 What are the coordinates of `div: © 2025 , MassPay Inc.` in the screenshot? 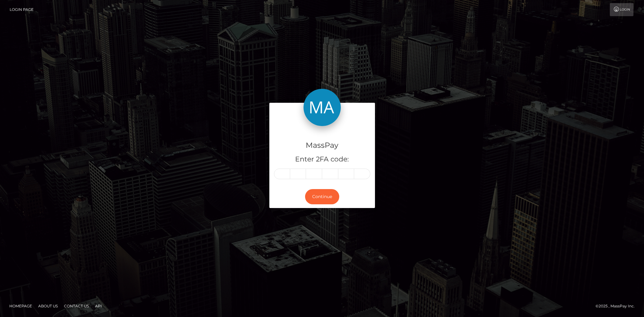 It's located at (617, 306).